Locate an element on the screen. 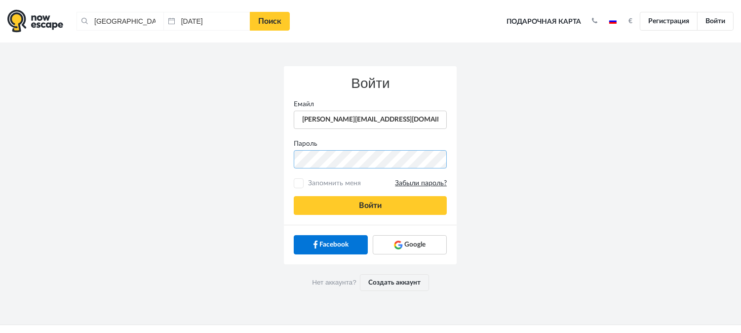 The image size is (741, 333). label: Емайл is located at coordinates (370, 104).